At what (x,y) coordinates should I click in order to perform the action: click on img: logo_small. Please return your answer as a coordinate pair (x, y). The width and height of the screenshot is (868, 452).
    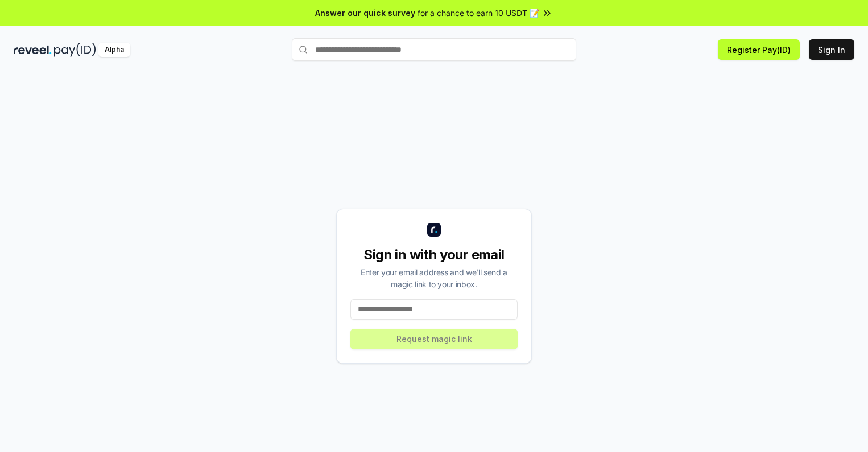
    Looking at the image, I should click on (434, 229).